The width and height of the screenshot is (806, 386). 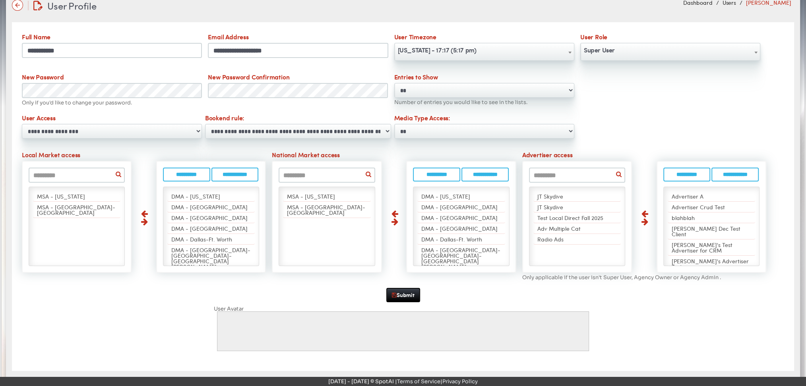 What do you see at coordinates (418, 381) in the screenshot?
I see `a: Terms of Service` at bounding box center [418, 381].